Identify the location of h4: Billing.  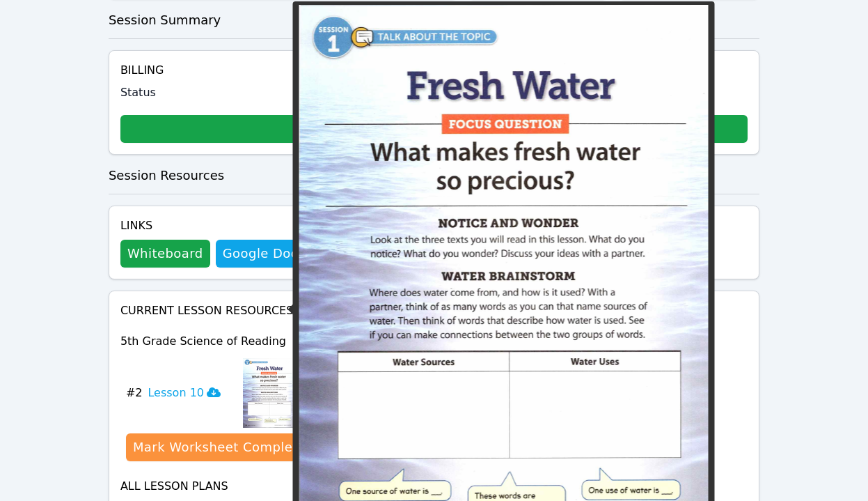
(434, 71).